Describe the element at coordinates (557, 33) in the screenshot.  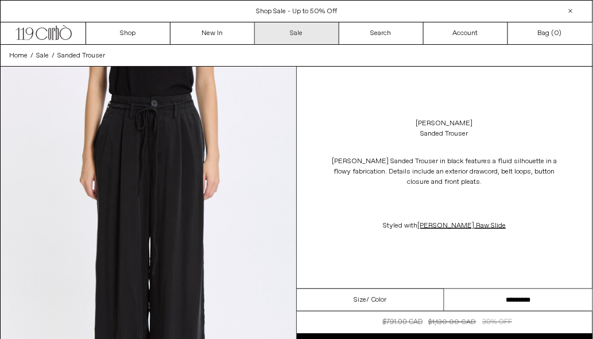
I see `span: 0` at that location.